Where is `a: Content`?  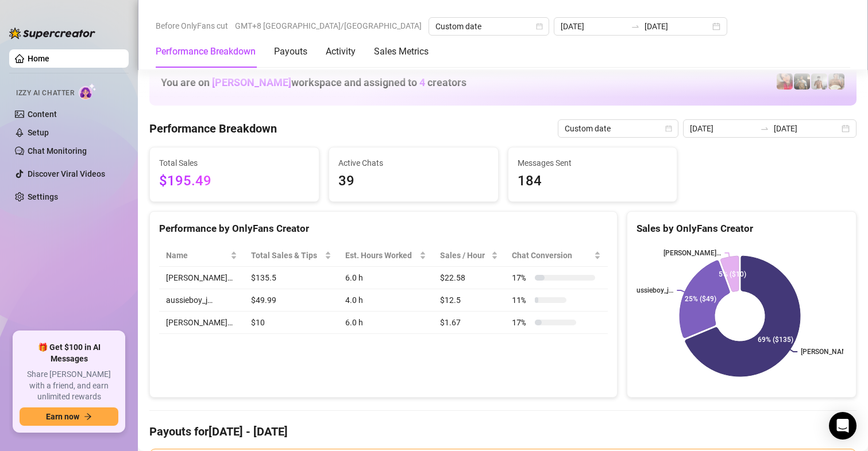 a: Content is located at coordinates (42, 114).